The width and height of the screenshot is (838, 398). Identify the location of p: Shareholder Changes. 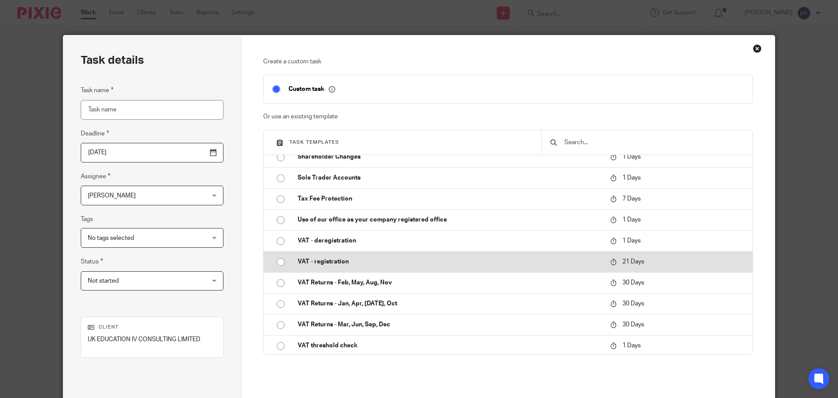
(450, 157).